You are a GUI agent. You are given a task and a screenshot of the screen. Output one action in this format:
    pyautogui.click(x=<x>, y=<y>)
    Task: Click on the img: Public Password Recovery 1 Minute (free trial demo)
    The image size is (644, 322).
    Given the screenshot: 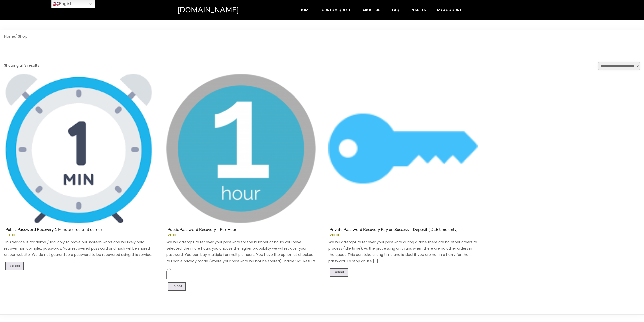 What is the action you would take?
    pyautogui.click(x=79, y=149)
    